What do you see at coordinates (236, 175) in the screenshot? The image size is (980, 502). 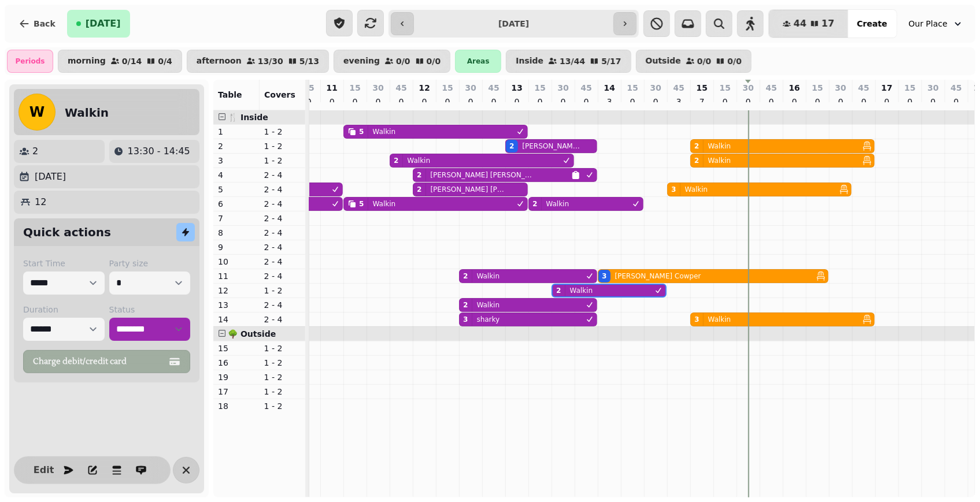 I see `p: 4` at bounding box center [236, 175].